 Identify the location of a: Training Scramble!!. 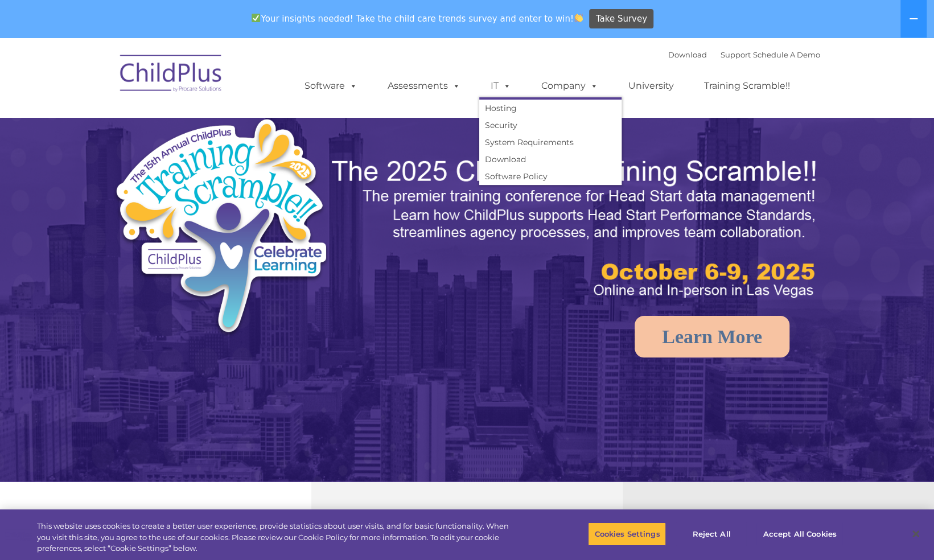
(746, 86).